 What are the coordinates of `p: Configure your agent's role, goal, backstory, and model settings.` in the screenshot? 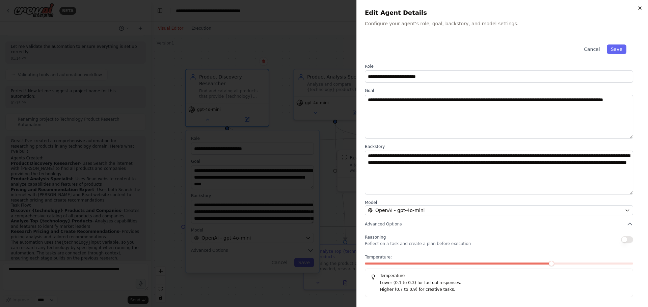 It's located at (502, 24).